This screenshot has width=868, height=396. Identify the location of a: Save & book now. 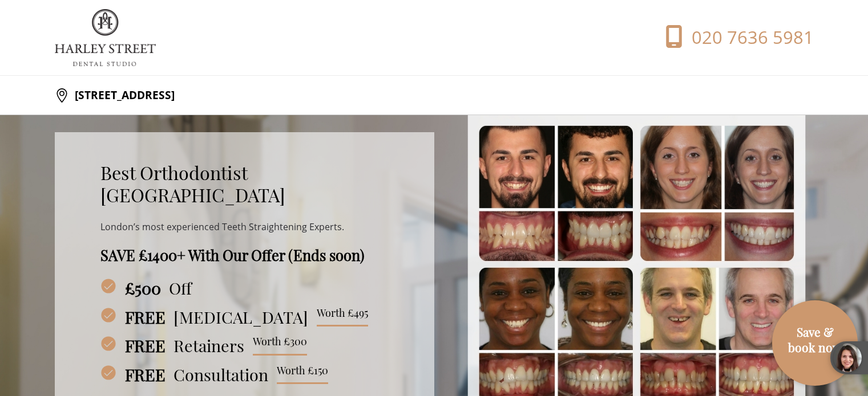
(815, 349).